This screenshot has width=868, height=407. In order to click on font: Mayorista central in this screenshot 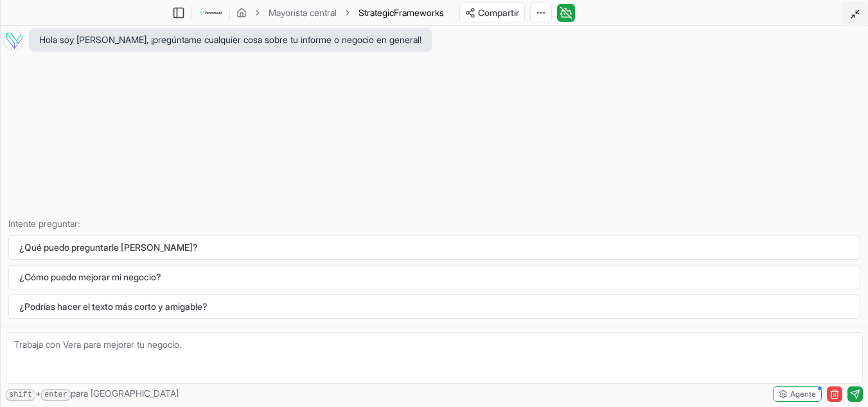, I will do `click(302, 12)`.